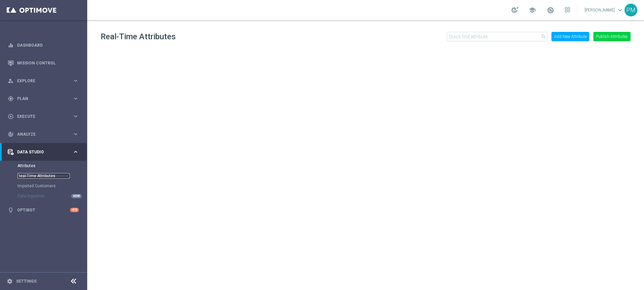 This screenshot has height=290, width=644. Describe the element at coordinates (43, 117) in the screenshot. I see `div: play_circle_outline Execute keyboard_arrow_right` at that location.